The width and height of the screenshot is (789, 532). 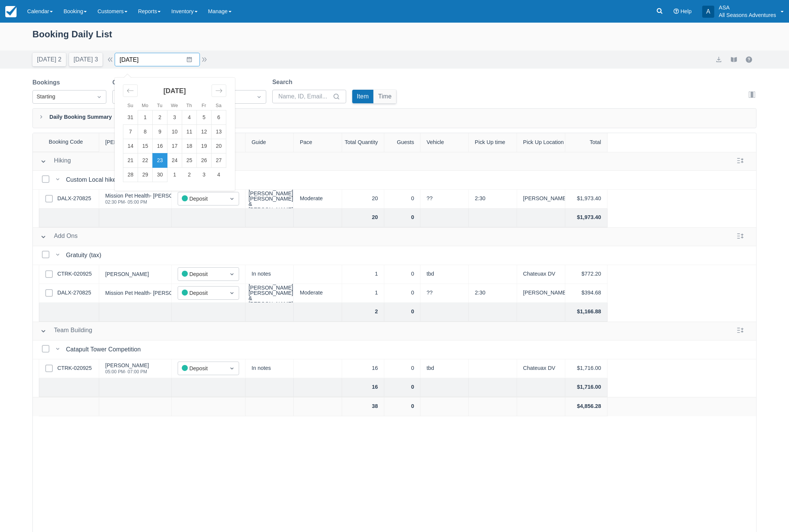 I want to click on div: Pick Up Location, so click(x=541, y=142).